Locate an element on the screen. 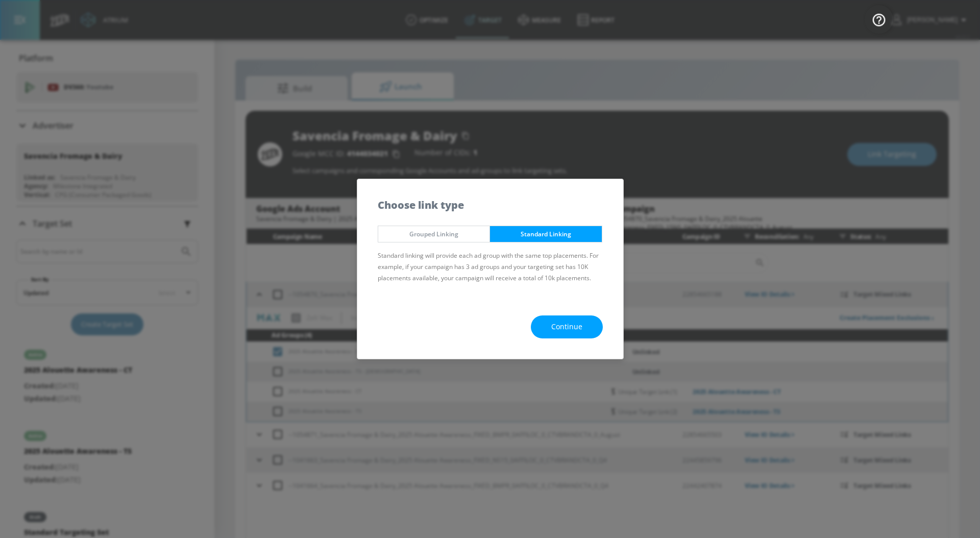 The image size is (980, 538). button: Grouped Linking is located at coordinates (434, 234).